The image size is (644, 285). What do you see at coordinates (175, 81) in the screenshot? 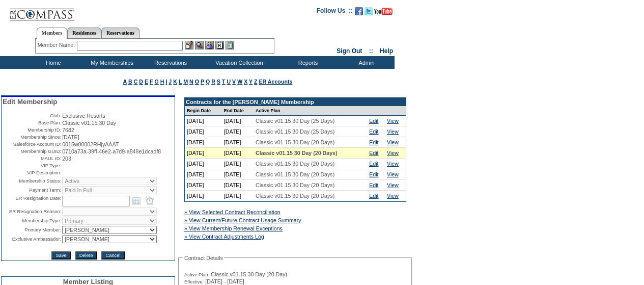
I see `a: K` at bounding box center [175, 81].